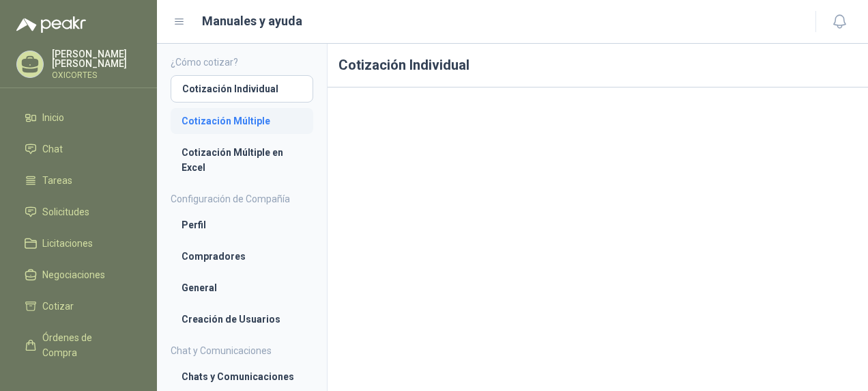 The image size is (868, 391). I want to click on span: Órdenes de Compra, so click(84, 345).